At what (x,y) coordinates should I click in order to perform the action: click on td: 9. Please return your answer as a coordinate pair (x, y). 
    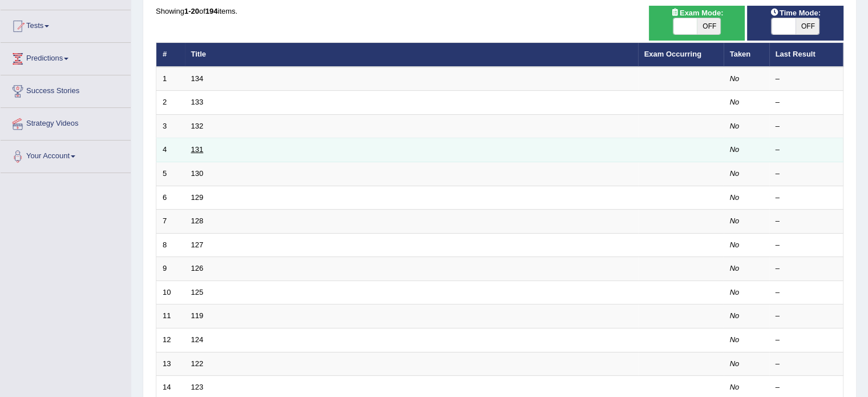
    Looking at the image, I should click on (170, 269).